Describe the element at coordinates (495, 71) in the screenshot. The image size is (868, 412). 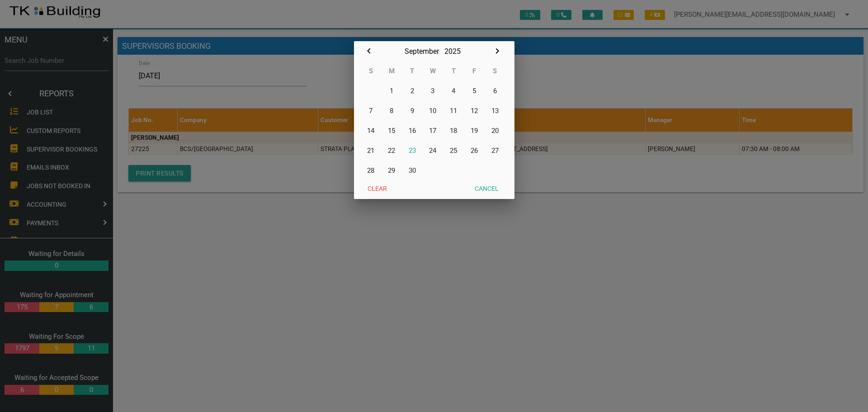
I see `abbr: Saturday` at that location.